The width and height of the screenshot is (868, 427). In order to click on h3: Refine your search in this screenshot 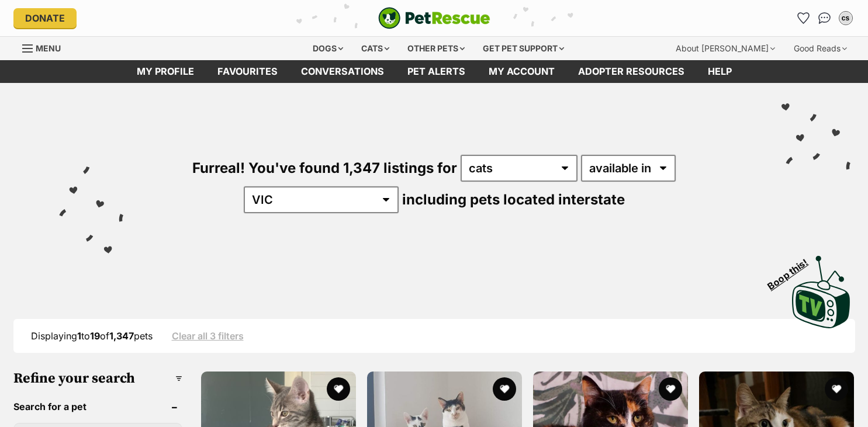, I will do `click(98, 379)`.